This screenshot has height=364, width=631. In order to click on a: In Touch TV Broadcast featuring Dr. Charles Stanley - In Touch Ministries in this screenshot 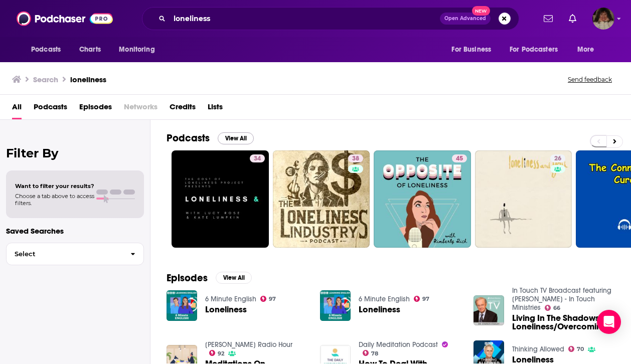, I will do `click(561, 299)`.